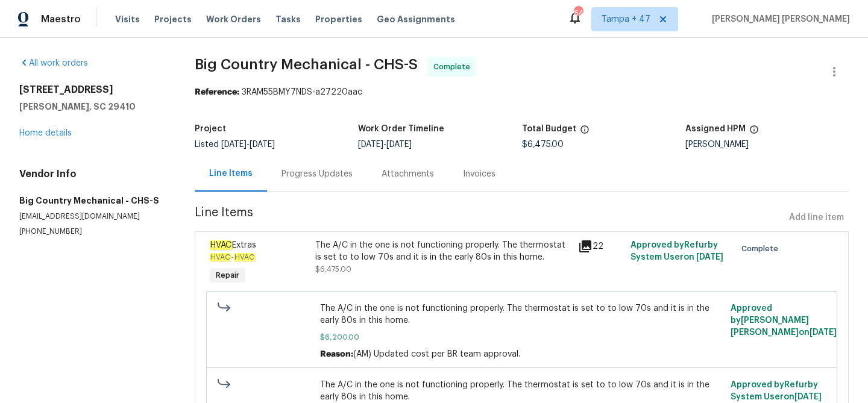 This screenshot has height=403, width=868. I want to click on h5: Assigned HPM, so click(715, 129).